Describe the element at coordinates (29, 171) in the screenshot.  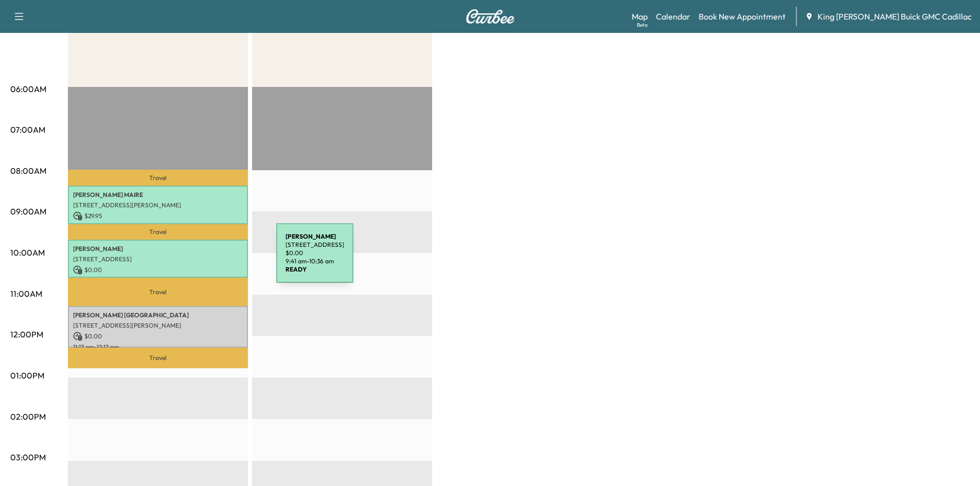
I see `p: 08:00AM` at that location.